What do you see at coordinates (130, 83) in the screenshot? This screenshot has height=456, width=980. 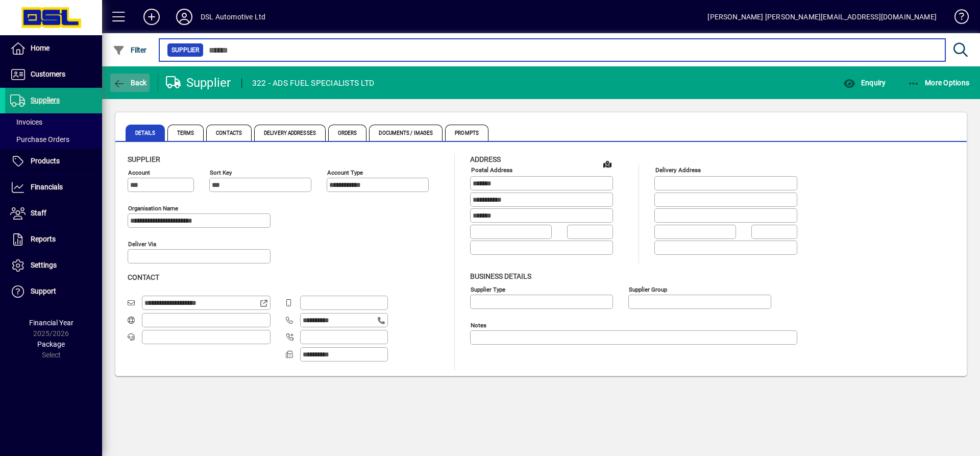 I see `span: Back` at bounding box center [130, 83].